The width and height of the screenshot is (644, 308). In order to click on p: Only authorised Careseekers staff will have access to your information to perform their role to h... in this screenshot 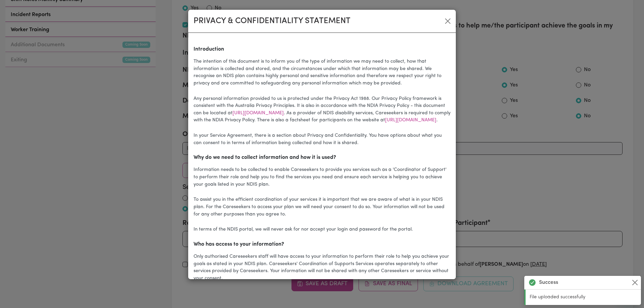, I will do `click(322, 267)`.